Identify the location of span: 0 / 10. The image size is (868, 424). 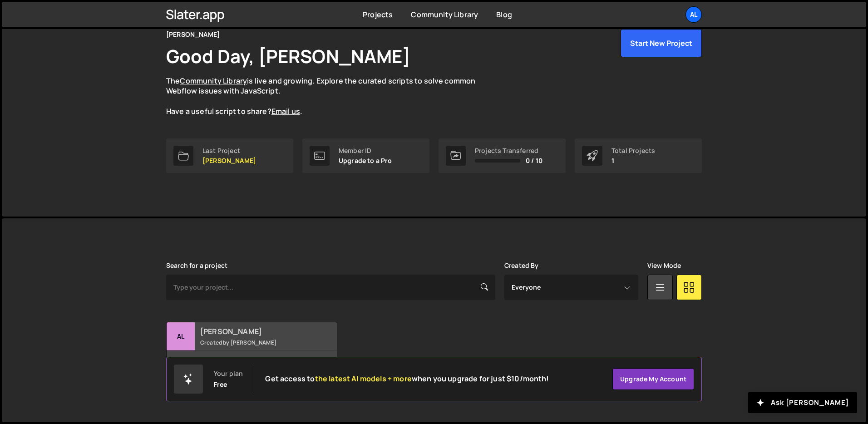
(534, 161).